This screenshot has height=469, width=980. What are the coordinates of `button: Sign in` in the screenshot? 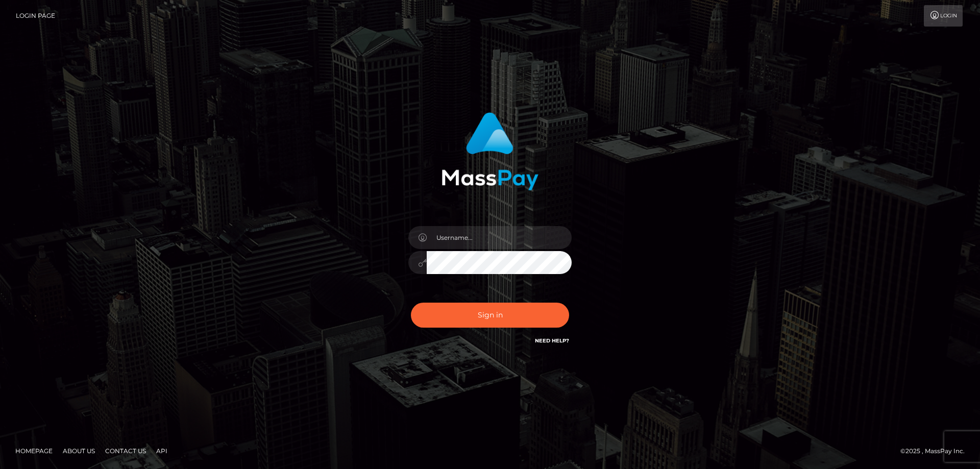 It's located at (490, 315).